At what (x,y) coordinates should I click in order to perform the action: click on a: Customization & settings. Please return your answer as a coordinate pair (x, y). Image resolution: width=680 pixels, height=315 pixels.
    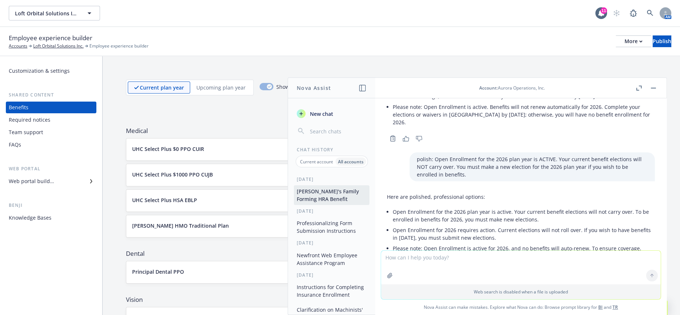
    Looking at the image, I should click on (51, 71).